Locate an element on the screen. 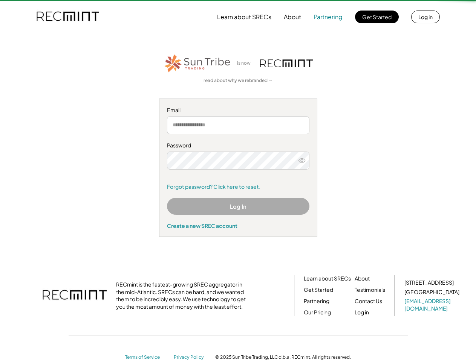 Image resolution: width=476 pixels, height=361 pixels. a: Forgot password? Click here to reset. is located at coordinates (238, 187).